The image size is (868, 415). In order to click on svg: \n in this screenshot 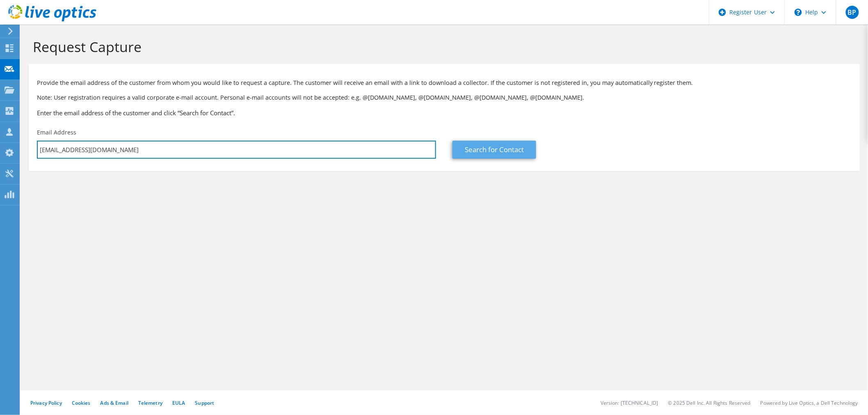, I will do `click(798, 12)`.